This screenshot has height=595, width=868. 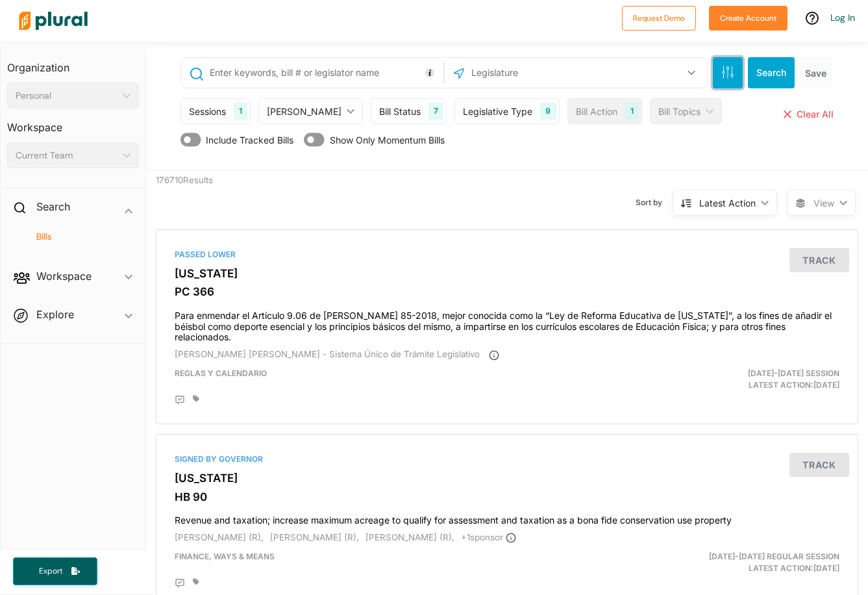 What do you see at coordinates (324, 73) in the screenshot?
I see `input: Enter keywords, bill # or legislator name` at bounding box center [324, 73].